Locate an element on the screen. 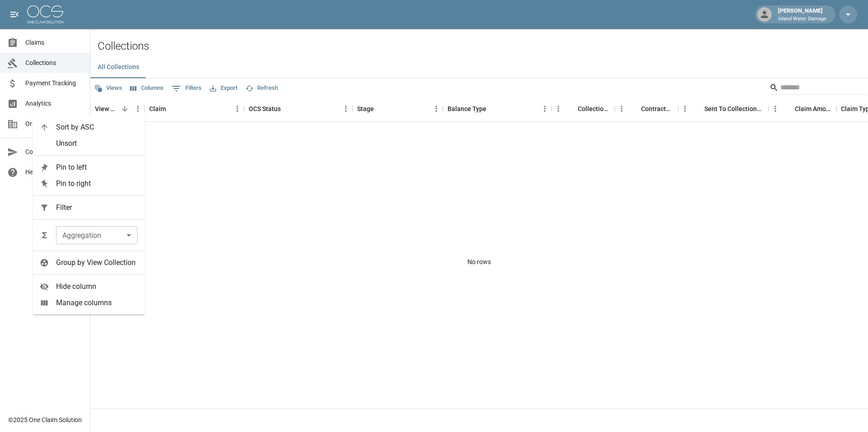  ul: Menu is located at coordinates (89, 215).